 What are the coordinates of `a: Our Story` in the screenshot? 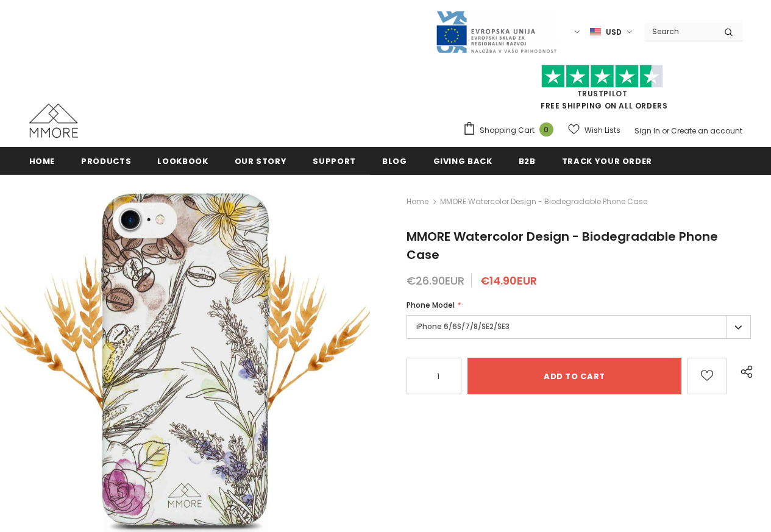 It's located at (261, 161).